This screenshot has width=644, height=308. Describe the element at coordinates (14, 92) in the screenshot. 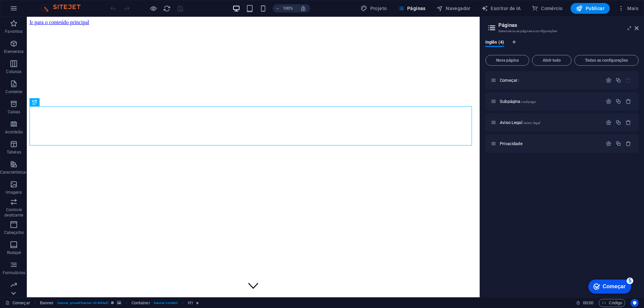

I see `font: Contente` at that location.